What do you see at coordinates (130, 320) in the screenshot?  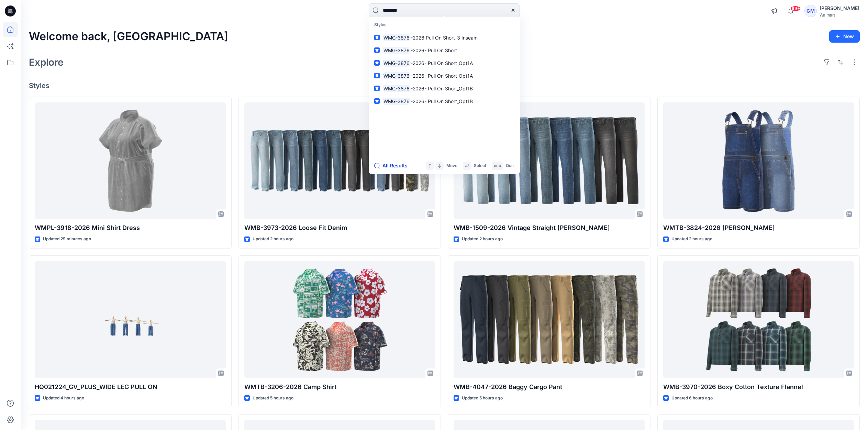 I see `a: HQ021224_GV_PLUS_WIDE LEG PULL ON` at bounding box center [130, 320].